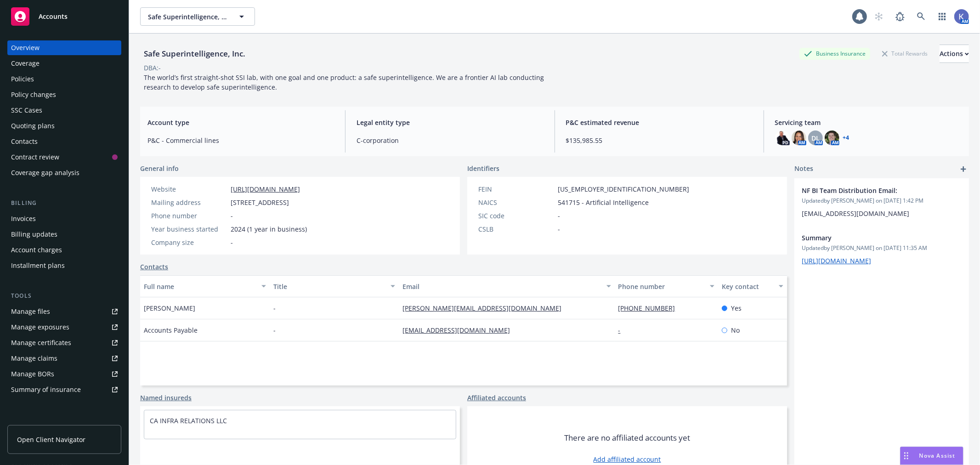  I want to click on div: Manage BORs, so click(33, 374).